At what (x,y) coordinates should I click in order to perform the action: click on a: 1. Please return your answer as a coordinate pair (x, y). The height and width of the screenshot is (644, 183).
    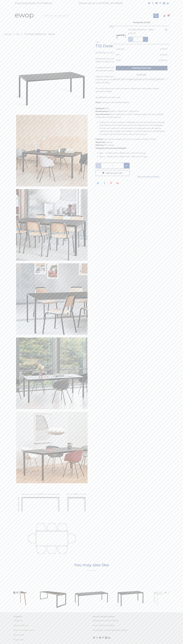
    Looking at the image, I should click on (168, 16).